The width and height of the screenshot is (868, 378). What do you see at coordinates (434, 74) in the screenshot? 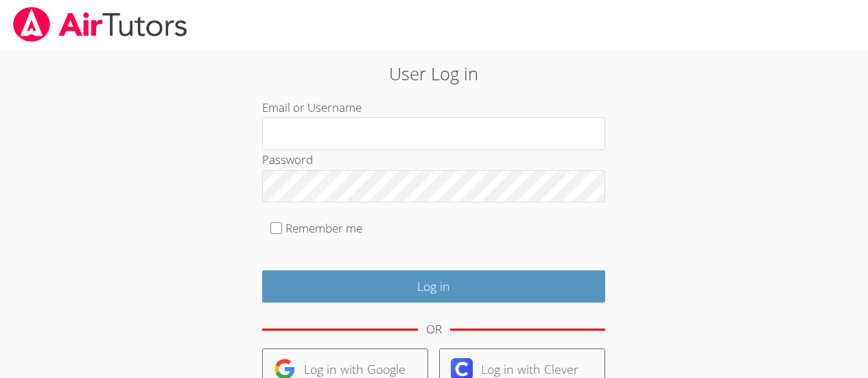
I see `h2: User Log in` at bounding box center [434, 74].